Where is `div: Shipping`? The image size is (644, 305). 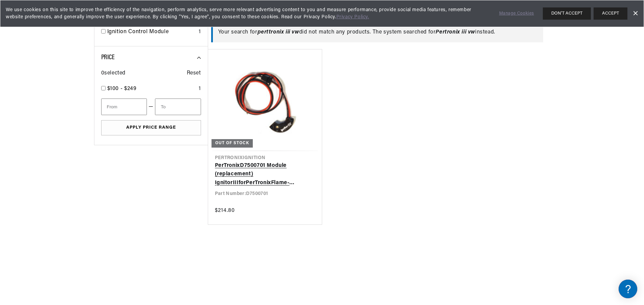
div: Shipping is located at coordinates (68, 106).